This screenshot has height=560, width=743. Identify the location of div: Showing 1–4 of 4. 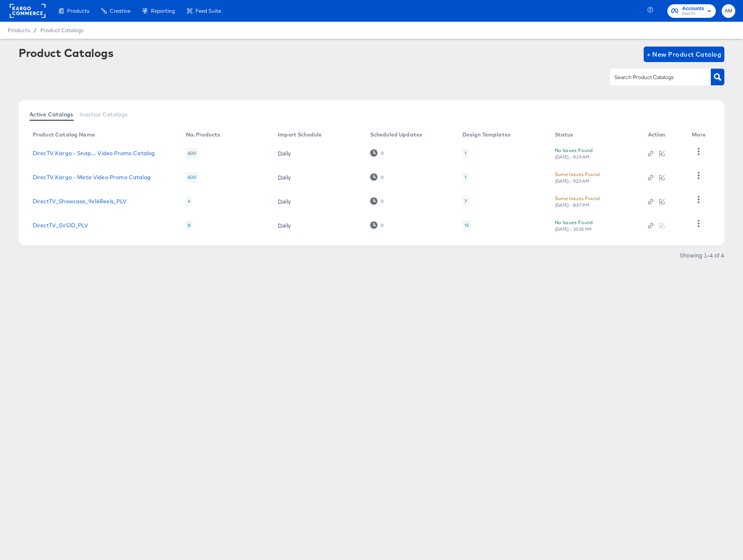
(702, 255).